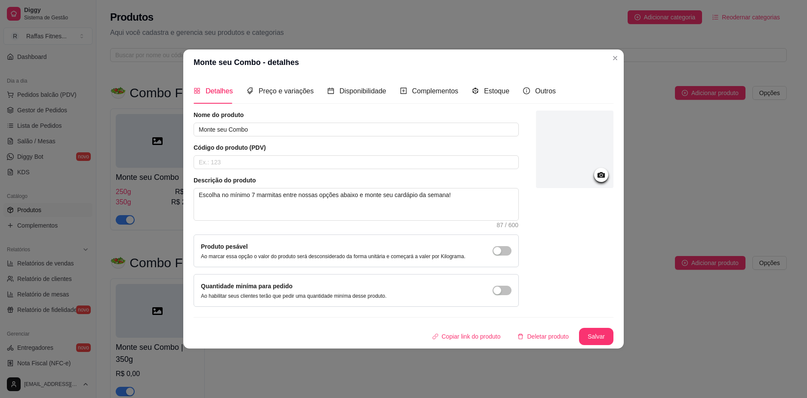 This screenshot has height=398, width=807. What do you see at coordinates (521, 336) in the screenshot?
I see `span: delete` at bounding box center [521, 336].